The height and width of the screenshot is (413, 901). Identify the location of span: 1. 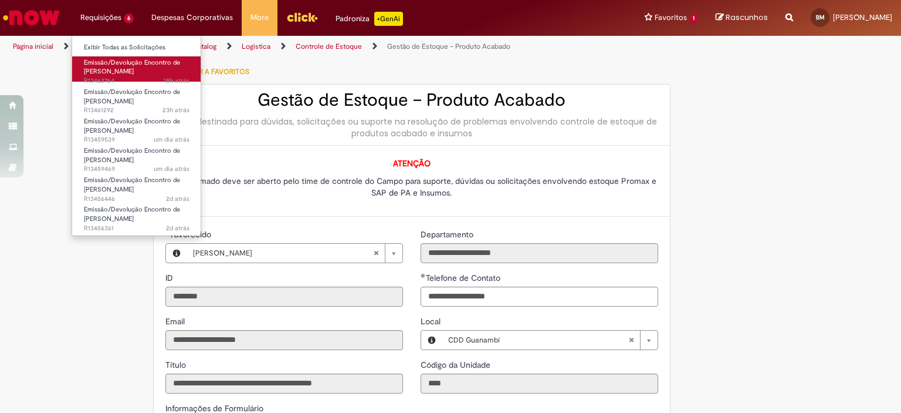
(694, 18).